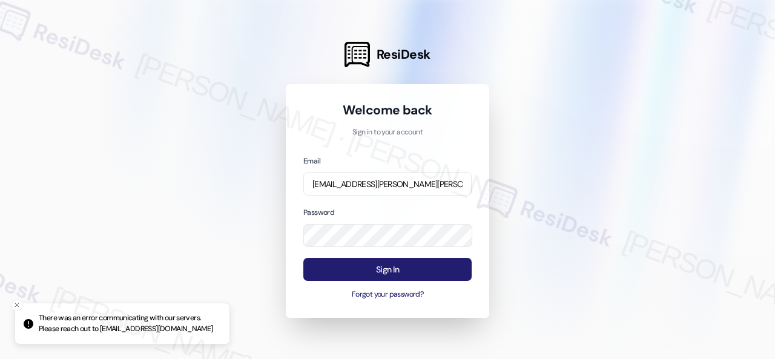  Describe the element at coordinates (387, 110) in the screenshot. I see `h1: Welcome back` at that location.